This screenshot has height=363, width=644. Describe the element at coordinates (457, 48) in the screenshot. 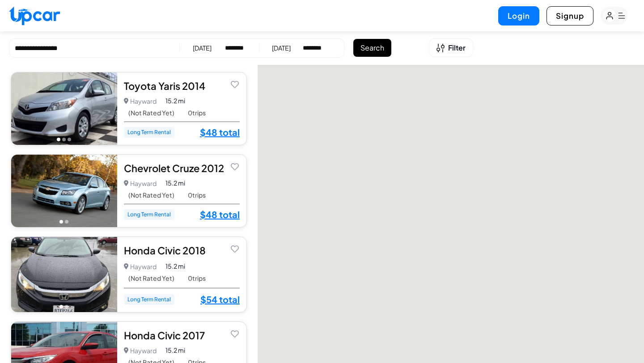

I see `span: Filter` at that location.